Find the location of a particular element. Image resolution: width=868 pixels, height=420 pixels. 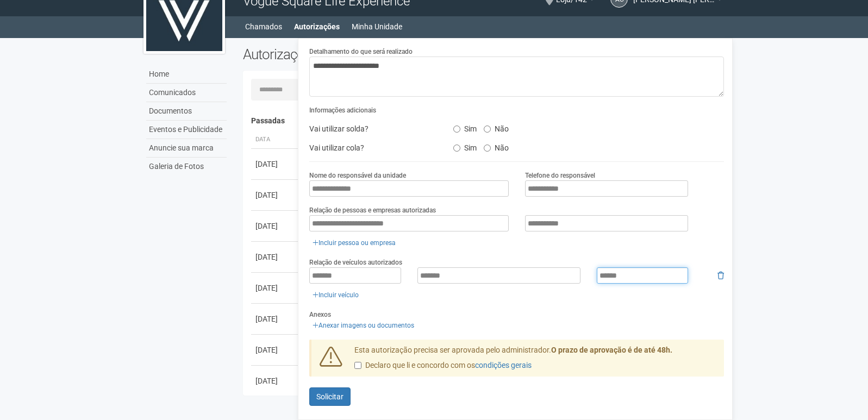

label: Detalhamento do que será realizado is located at coordinates (361, 51).